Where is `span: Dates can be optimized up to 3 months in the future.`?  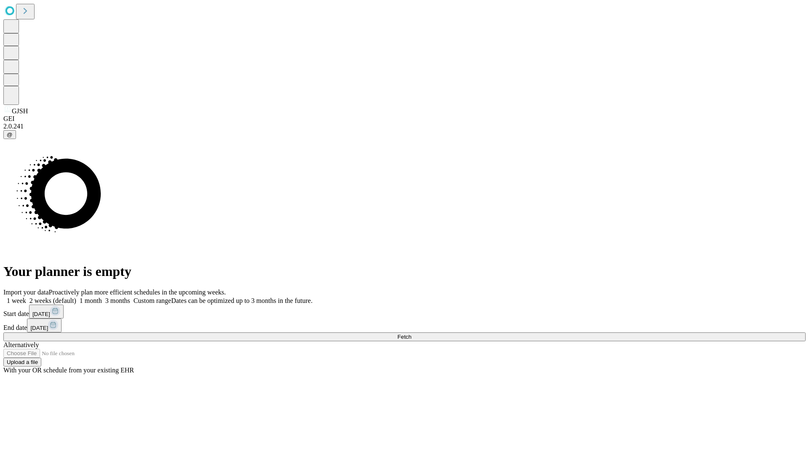
span: Dates can be optimized up to 3 months in the future. is located at coordinates (241, 300).